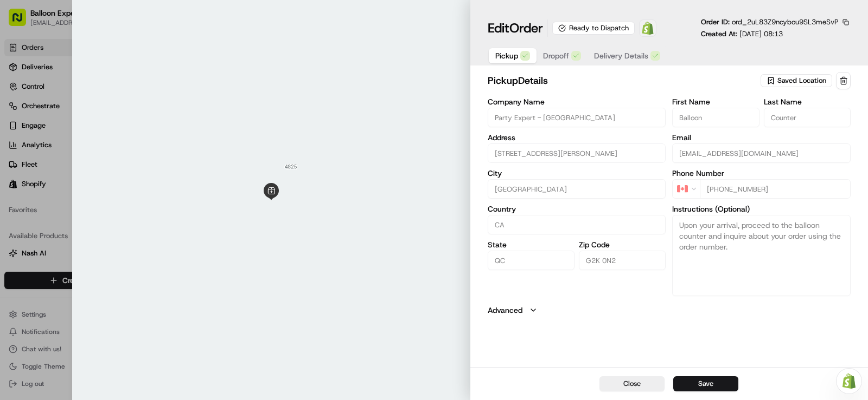 The image size is (868, 400). Describe the element at coordinates (623, 81) in the screenshot. I see `h2: pickup Details` at that location.